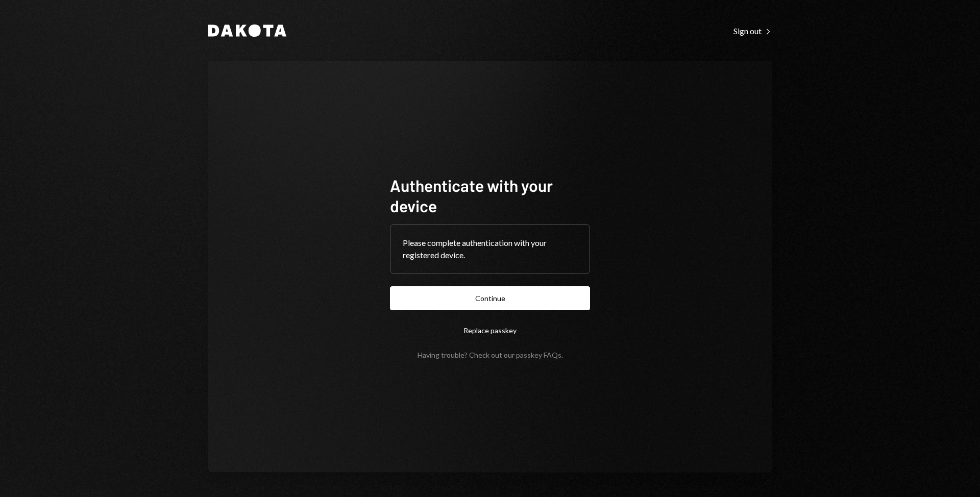  I want to click on a: passkey FAQs, so click(538, 356).